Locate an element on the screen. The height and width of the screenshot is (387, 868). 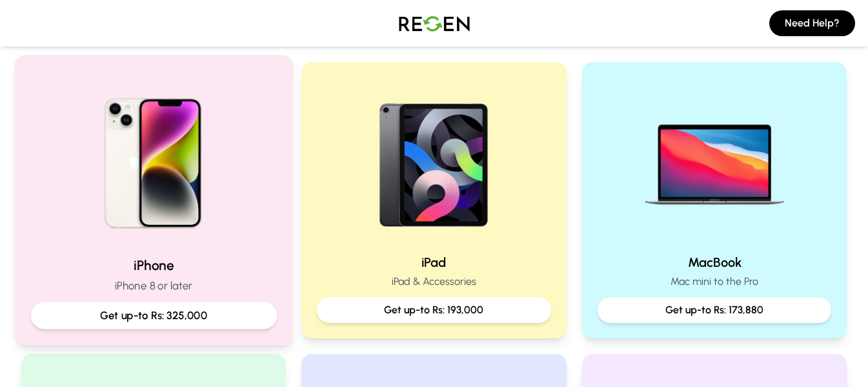
h2: iPad is located at coordinates (434, 262).